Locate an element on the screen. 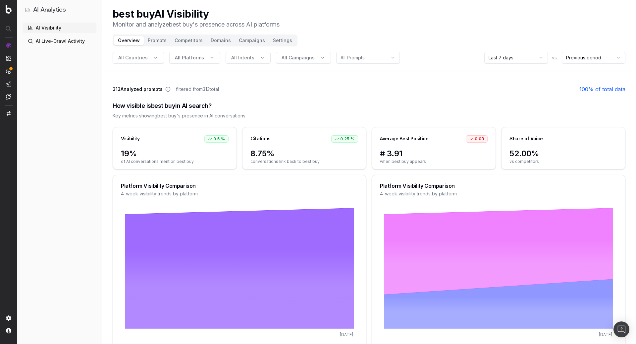  span: vs. is located at coordinates (555, 58).